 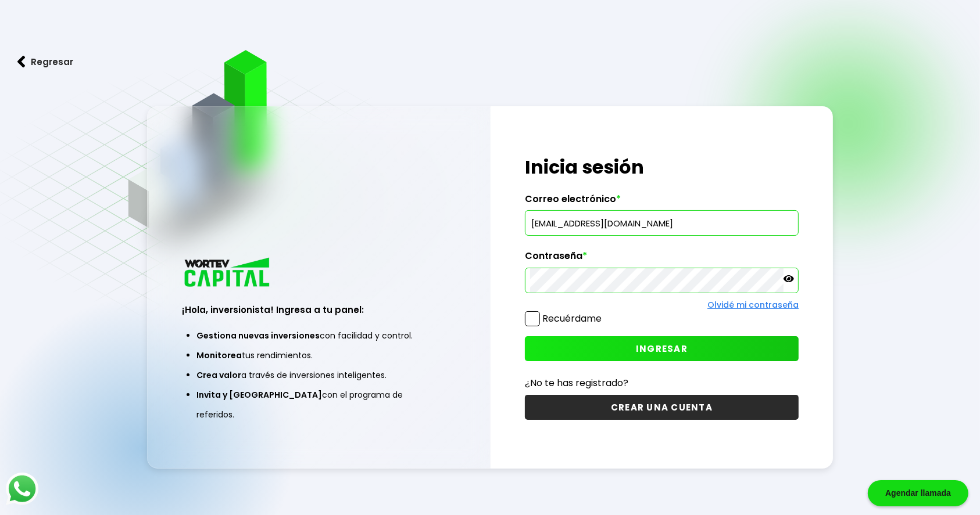 What do you see at coordinates (219, 355) in the screenshot?
I see `span: Monitorea` at bounding box center [219, 355].